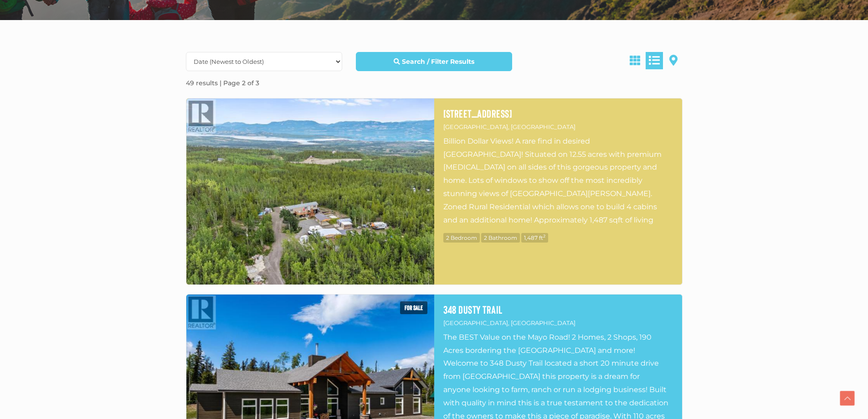 The height and width of the screenshot is (419, 868). What do you see at coordinates (414, 308) in the screenshot?
I see `span: For sale` at bounding box center [414, 308].